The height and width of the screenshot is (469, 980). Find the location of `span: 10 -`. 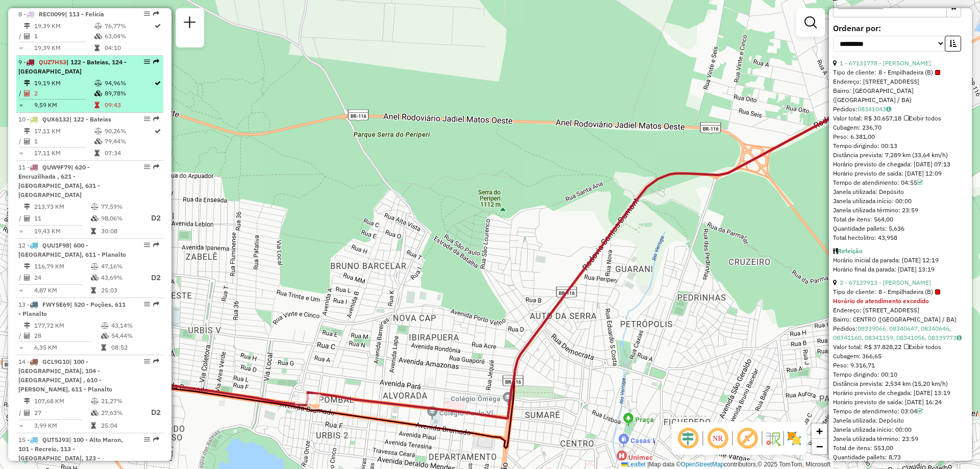

span: 10 - is located at coordinates (65, 119).